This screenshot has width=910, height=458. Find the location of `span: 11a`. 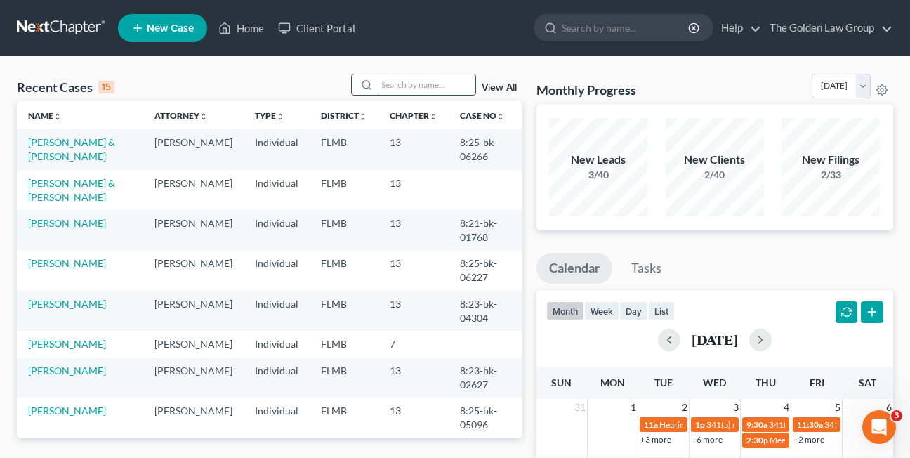

span: 11a is located at coordinates (651, 424).